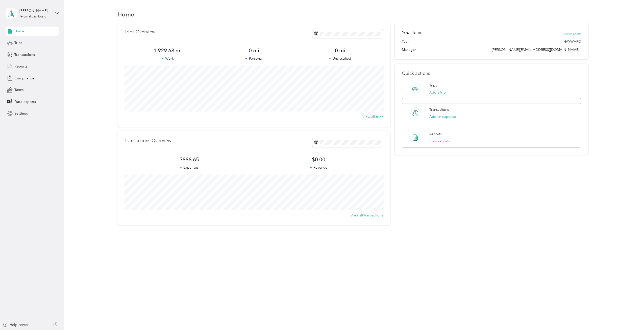 This screenshot has width=644, height=330. What do you see at coordinates (433, 85) in the screenshot?
I see `p: Trips` at bounding box center [433, 85].